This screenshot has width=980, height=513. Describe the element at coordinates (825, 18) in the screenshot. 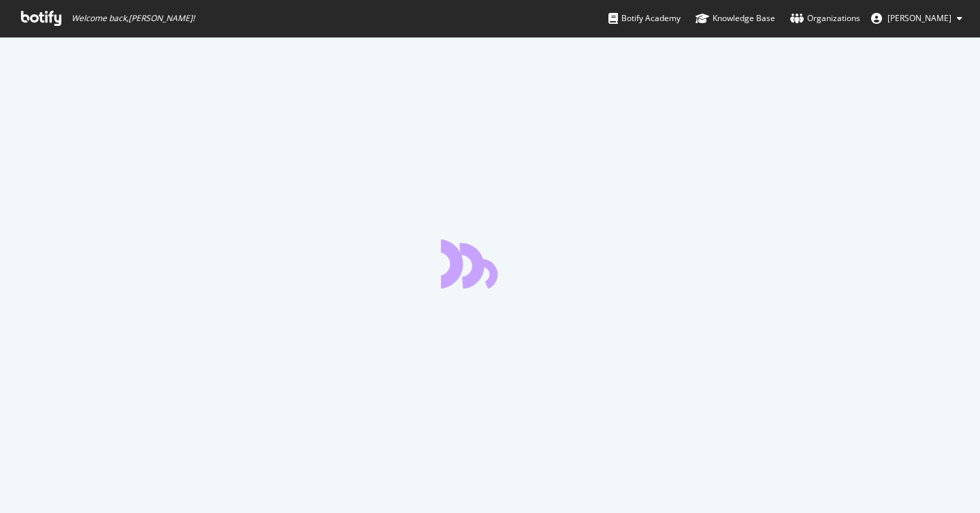

I see `div: Organizations` at that location.